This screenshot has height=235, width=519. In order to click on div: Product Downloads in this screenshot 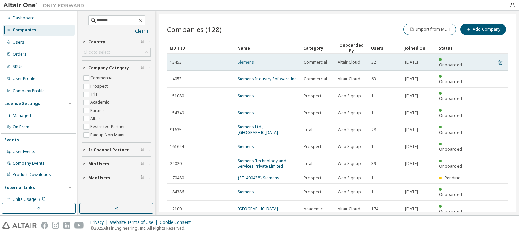, I will do `click(32, 175)`.